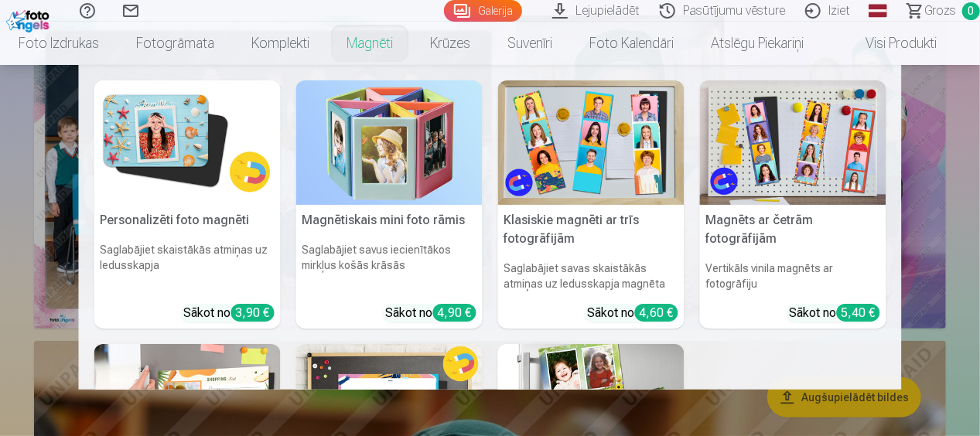 The width and height of the screenshot is (980, 436). I want to click on img: Magnētiskais mini foto rāmis, so click(389, 143).